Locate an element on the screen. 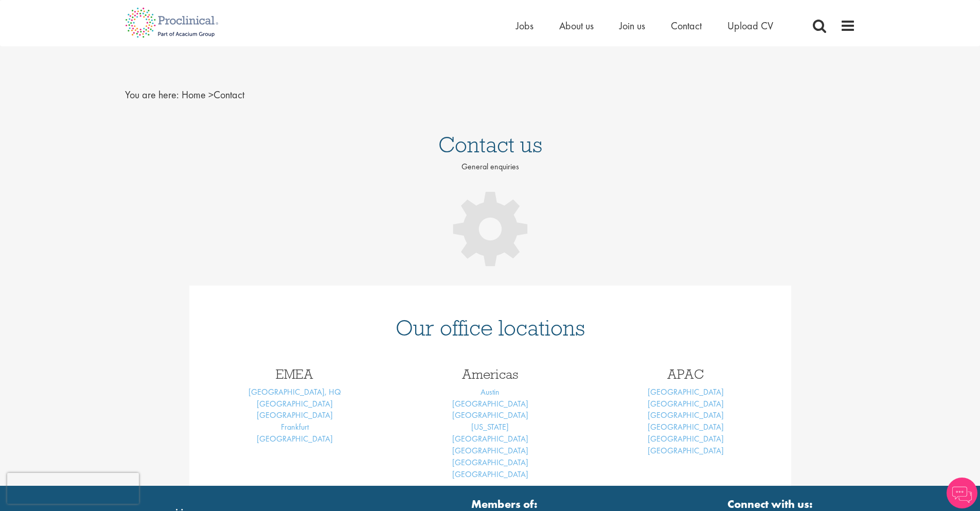 The width and height of the screenshot is (980, 511). a: About us is located at coordinates (576, 26).